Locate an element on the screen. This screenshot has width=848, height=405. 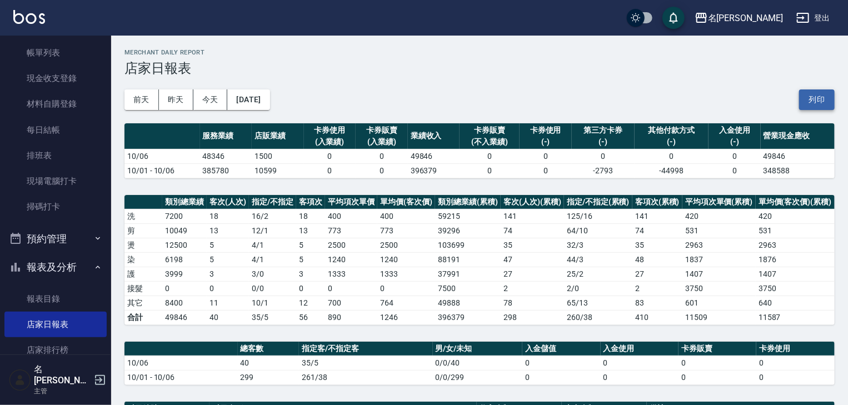
div: (入業績) is located at coordinates (330, 142).